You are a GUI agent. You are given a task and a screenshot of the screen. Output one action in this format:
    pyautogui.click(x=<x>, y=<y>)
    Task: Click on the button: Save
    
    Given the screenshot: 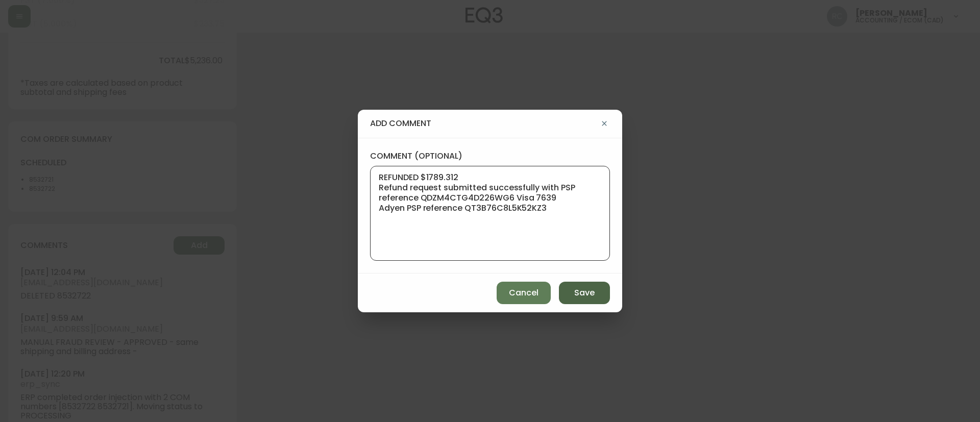 What is the action you would take?
    pyautogui.click(x=584, y=293)
    